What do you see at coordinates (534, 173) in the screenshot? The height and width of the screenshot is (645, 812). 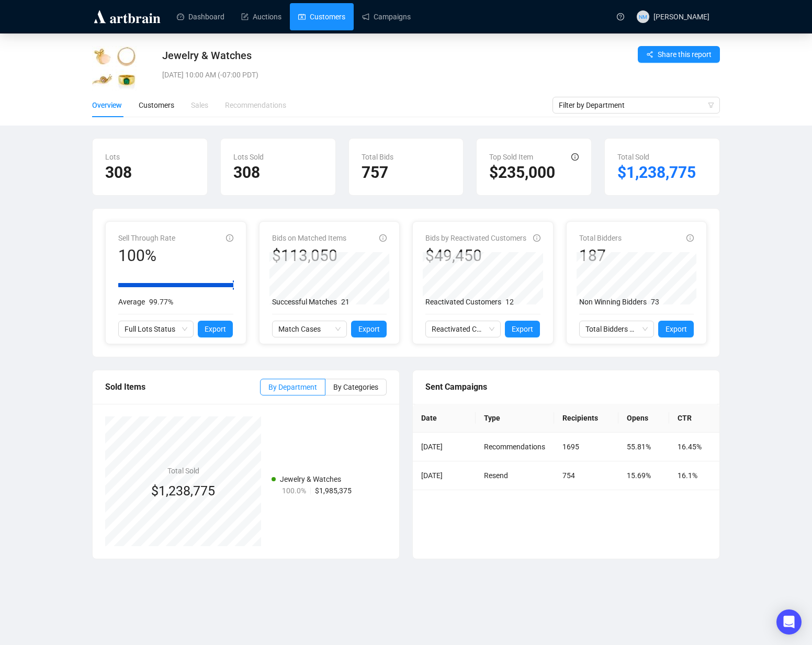 I see `h2: $235,000` at bounding box center [534, 173].